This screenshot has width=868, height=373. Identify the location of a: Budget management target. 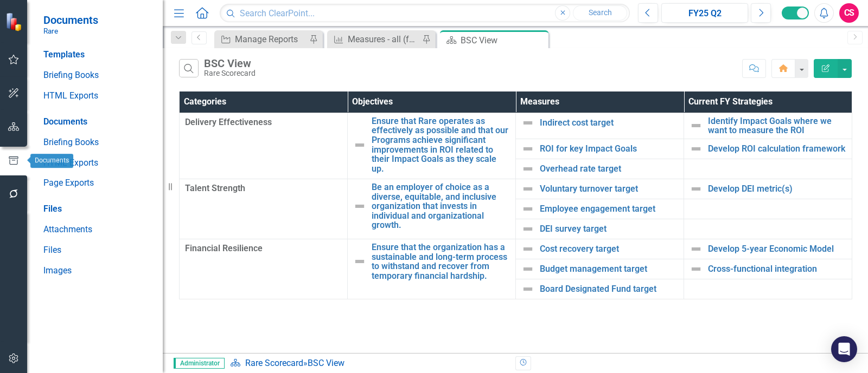
(609, 270).